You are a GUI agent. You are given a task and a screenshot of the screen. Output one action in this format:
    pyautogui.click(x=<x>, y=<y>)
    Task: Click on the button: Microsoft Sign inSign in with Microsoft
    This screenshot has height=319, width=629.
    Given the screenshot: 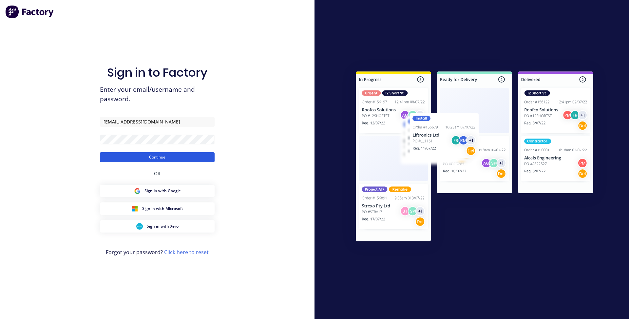 What is the action you would take?
    pyautogui.click(x=157, y=209)
    